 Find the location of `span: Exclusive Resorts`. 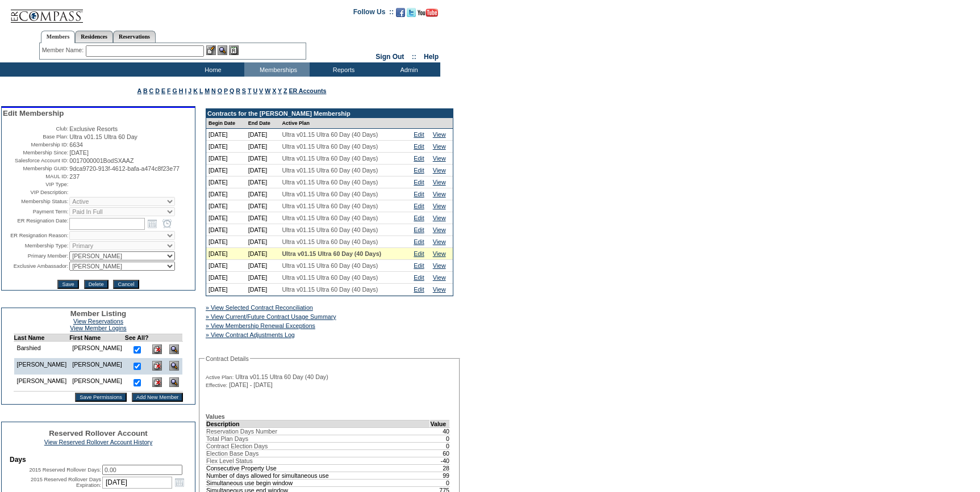

span: Exclusive Resorts is located at coordinates (93, 129).